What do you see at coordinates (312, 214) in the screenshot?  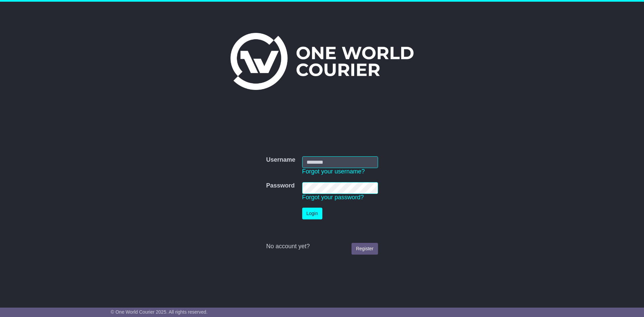 I see `button: Login` at bounding box center [312, 214].